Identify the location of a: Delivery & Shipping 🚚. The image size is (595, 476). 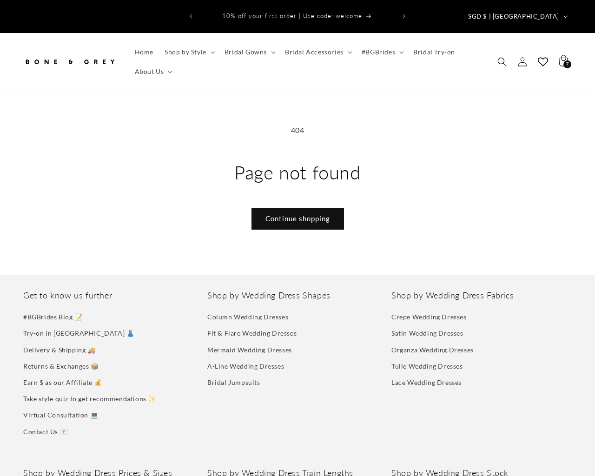
(59, 349).